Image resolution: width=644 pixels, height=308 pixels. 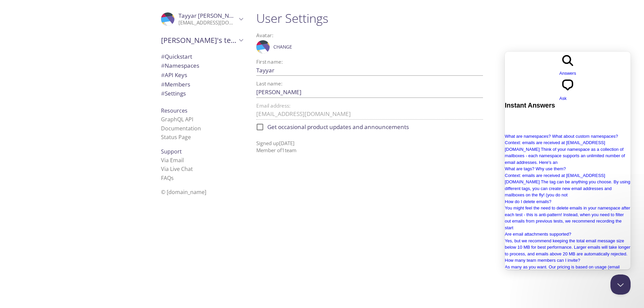 What do you see at coordinates (174, 75) in the screenshot?
I see `span: API Keys` at bounding box center [174, 75].